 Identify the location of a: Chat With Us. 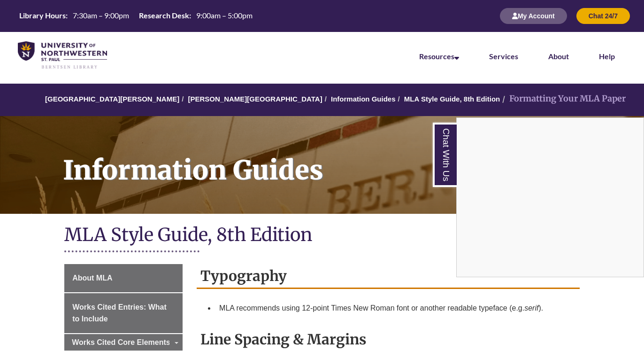
(445, 154).